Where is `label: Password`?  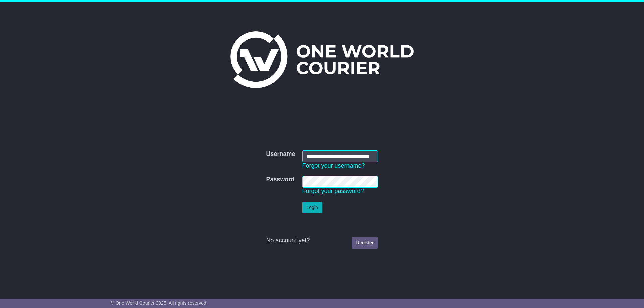 label: Password is located at coordinates (280, 180).